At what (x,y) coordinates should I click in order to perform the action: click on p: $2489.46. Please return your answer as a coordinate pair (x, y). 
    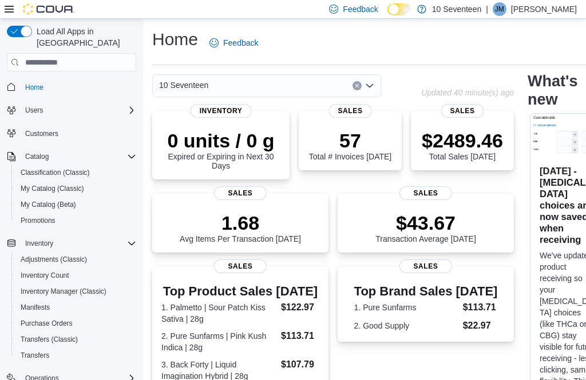
    Looking at the image, I should click on (462, 141).